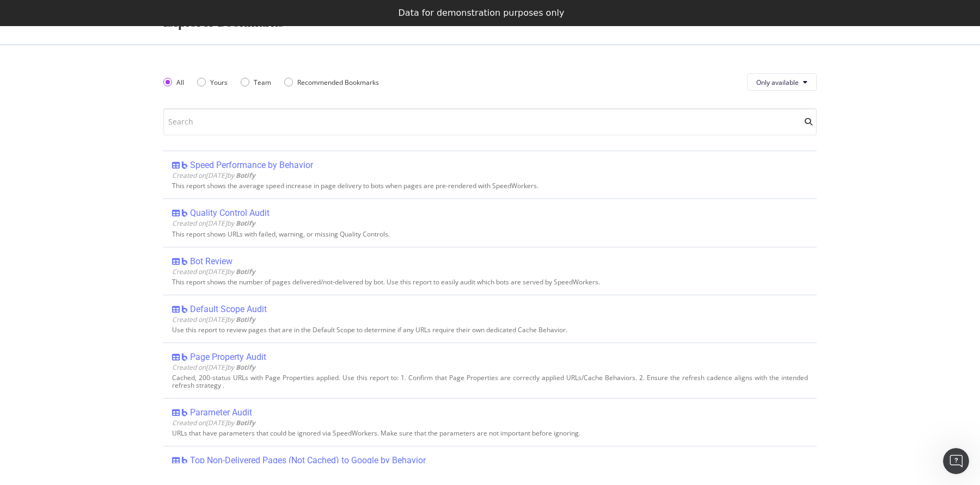 This screenshot has width=980, height=485. I want to click on div: This report shows the number of pages delivered/not-delivered by bot. Use this report to easily a..., so click(490, 282).